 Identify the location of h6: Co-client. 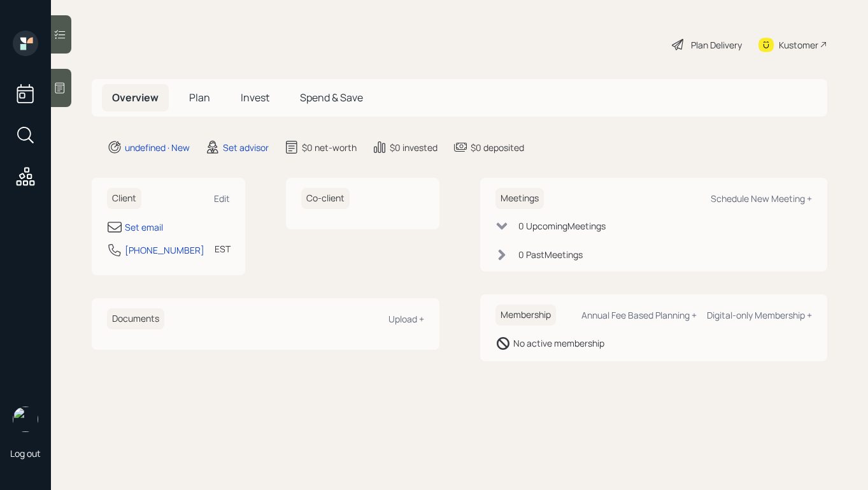
(325, 198).